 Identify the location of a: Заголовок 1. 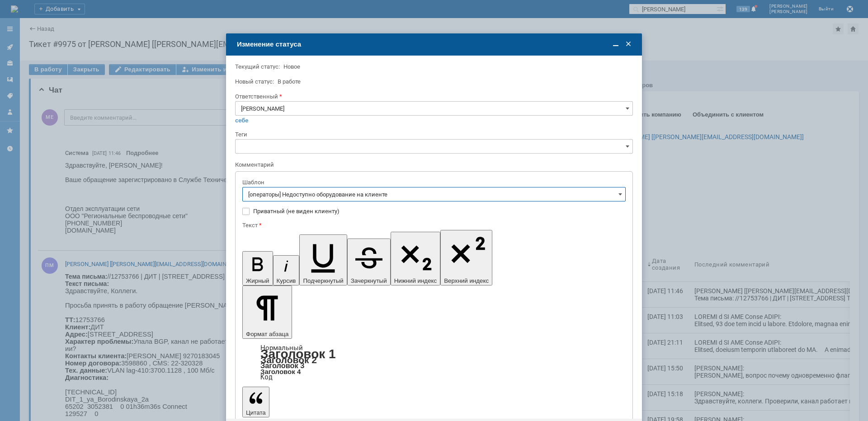
(298, 354).